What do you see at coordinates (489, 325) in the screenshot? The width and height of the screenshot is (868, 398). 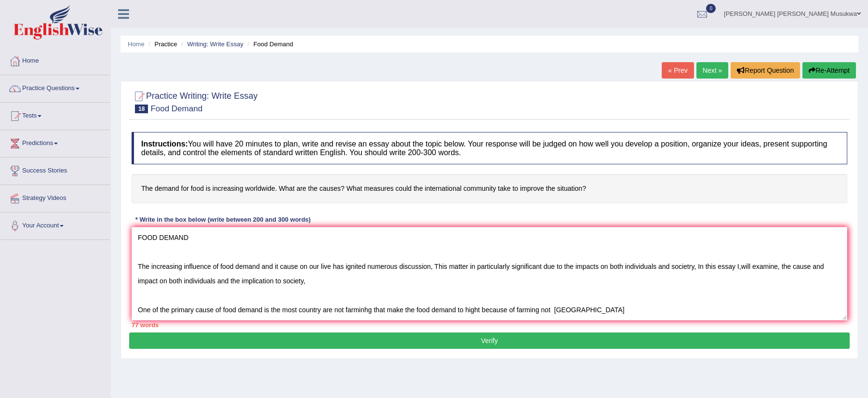 I see `div: 77 words` at bounding box center [489, 325].